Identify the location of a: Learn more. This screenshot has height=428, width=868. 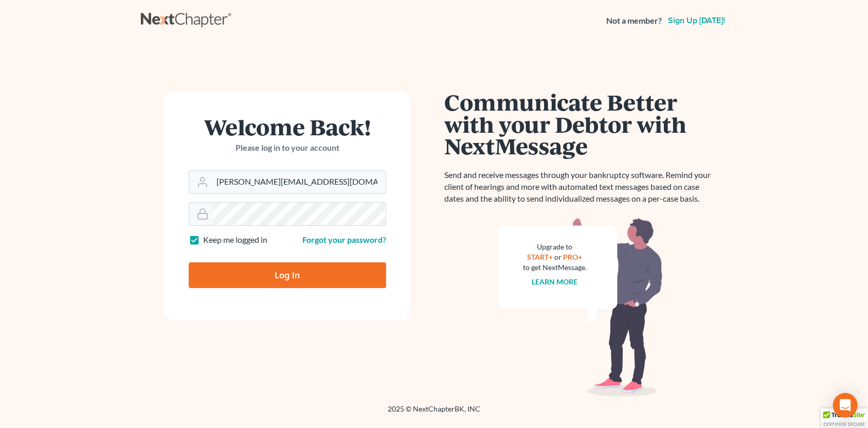
(555, 281).